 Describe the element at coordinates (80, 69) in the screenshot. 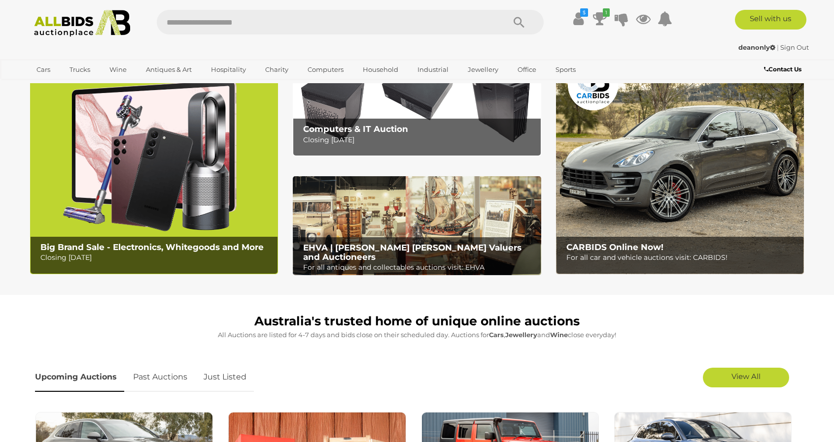

I see `a: Trucks` at that location.